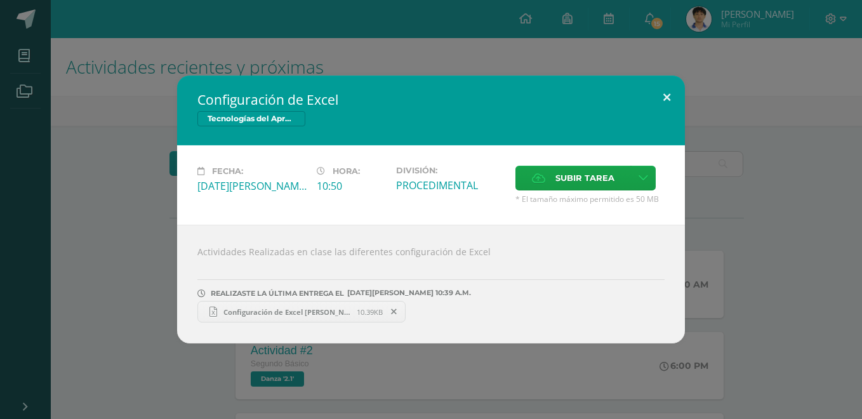 The width and height of the screenshot is (862, 419). I want to click on span: * El tamaño máximo permitido es 50 MB, so click(590, 199).